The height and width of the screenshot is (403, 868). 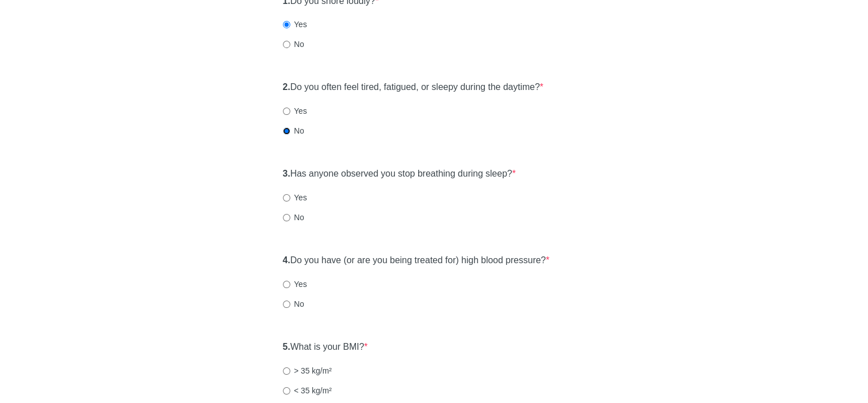 I want to click on strong: 2., so click(x=287, y=87).